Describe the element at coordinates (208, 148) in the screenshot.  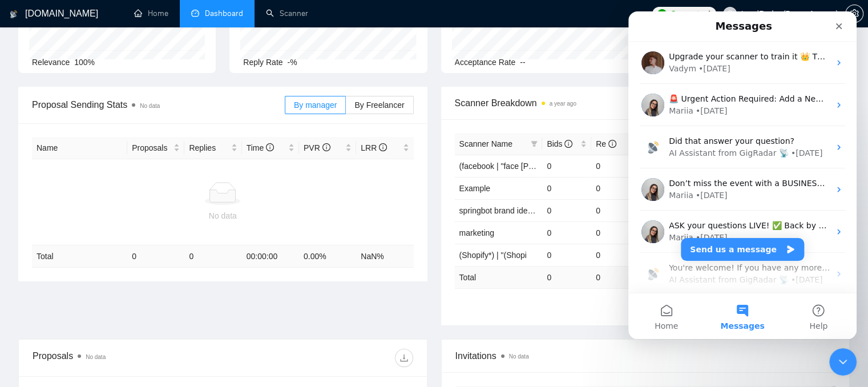
I see `span: Replies` at that location.